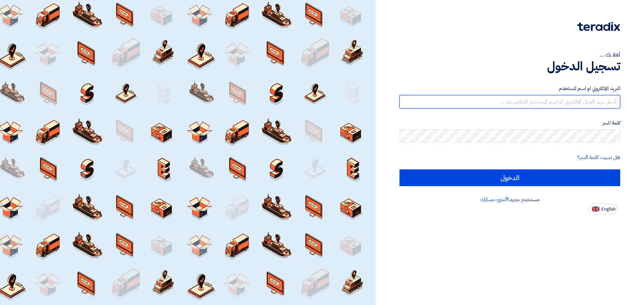 The image size is (644, 305). What do you see at coordinates (510, 123) in the screenshot?
I see `label: كلمة السر` at bounding box center [510, 123].